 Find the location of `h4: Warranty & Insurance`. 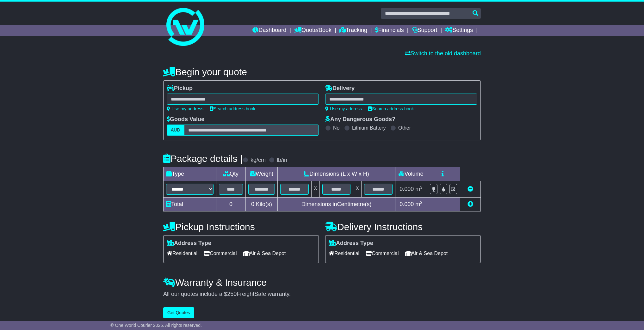

h4: Warranty & Insurance is located at coordinates (322, 282).